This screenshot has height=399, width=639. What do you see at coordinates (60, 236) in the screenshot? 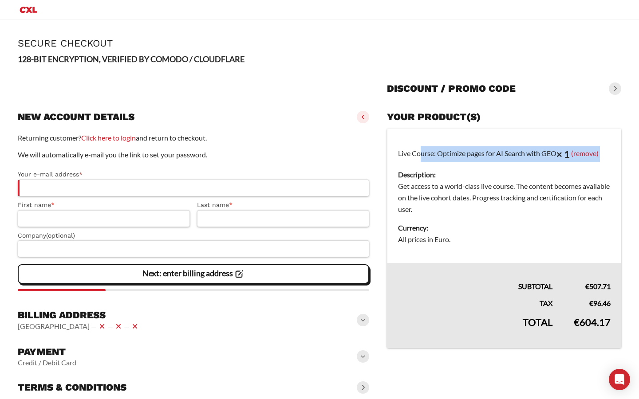
I see `span: (optional)` at bounding box center [60, 236].